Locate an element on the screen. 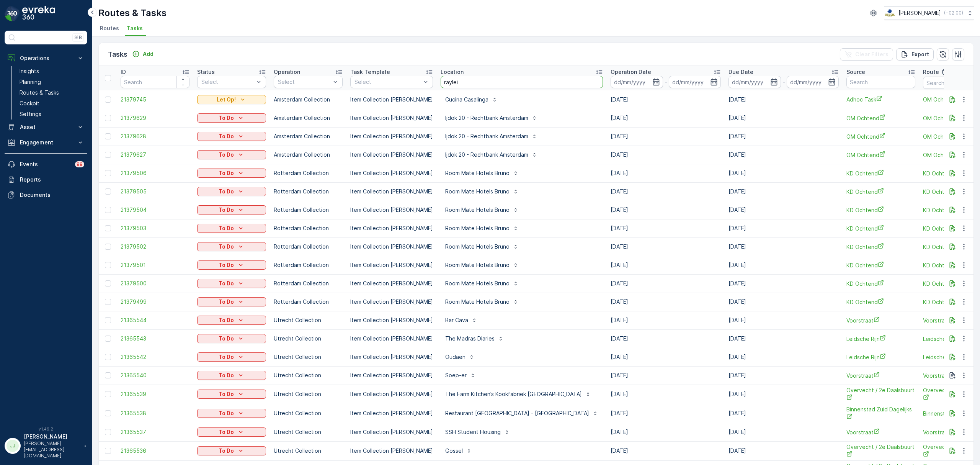  button: Bar Cava is located at coordinates (462, 320).